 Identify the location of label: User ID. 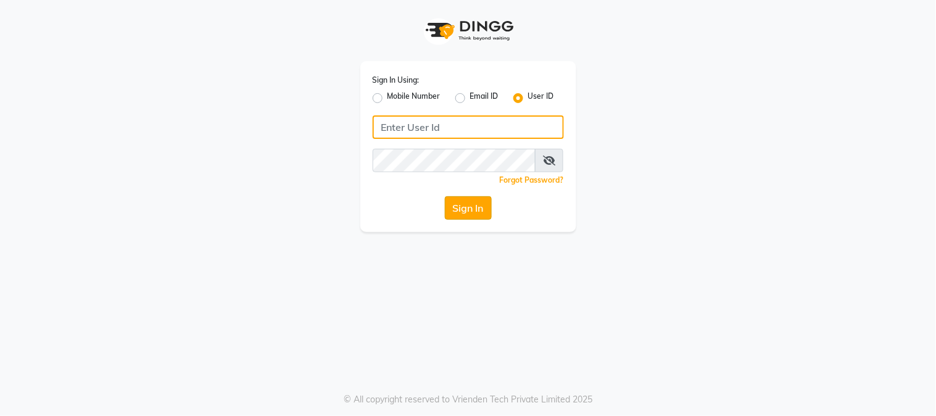
(541, 98).